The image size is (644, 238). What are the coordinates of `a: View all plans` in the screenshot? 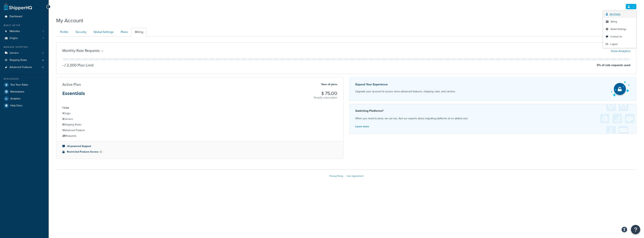 It's located at (329, 84).